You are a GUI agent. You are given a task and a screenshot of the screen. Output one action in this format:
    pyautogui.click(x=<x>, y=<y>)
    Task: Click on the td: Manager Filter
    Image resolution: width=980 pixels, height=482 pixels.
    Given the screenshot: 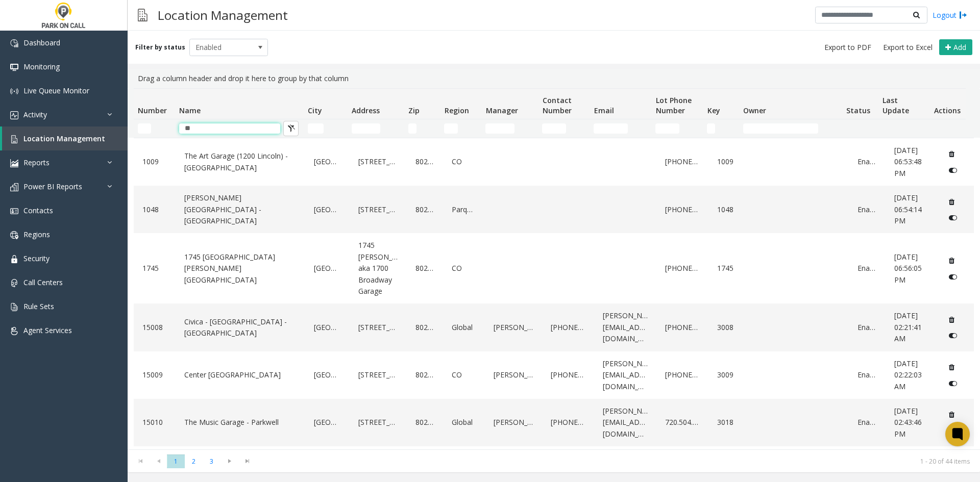 What is the action you would take?
    pyautogui.click(x=509, y=129)
    